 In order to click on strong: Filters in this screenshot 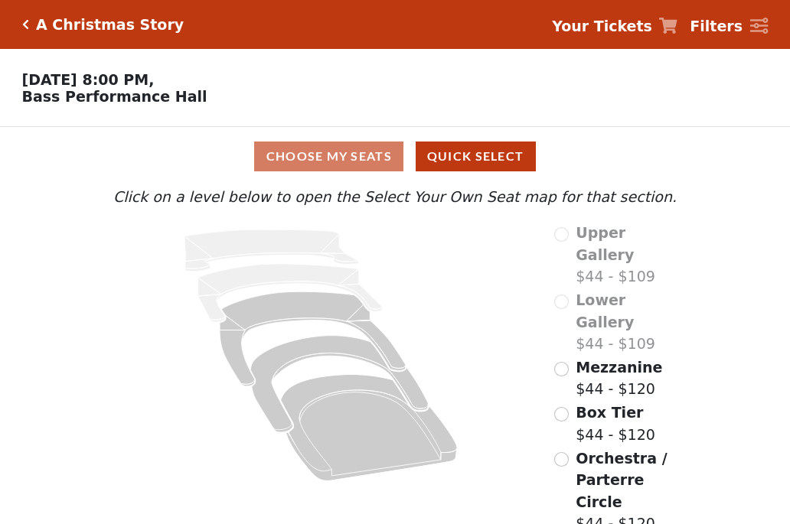, I will do `click(716, 26)`.